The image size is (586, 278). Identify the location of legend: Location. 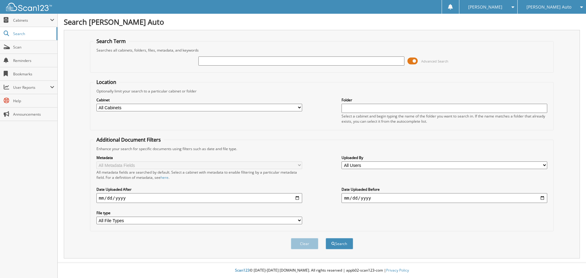
(106, 82).